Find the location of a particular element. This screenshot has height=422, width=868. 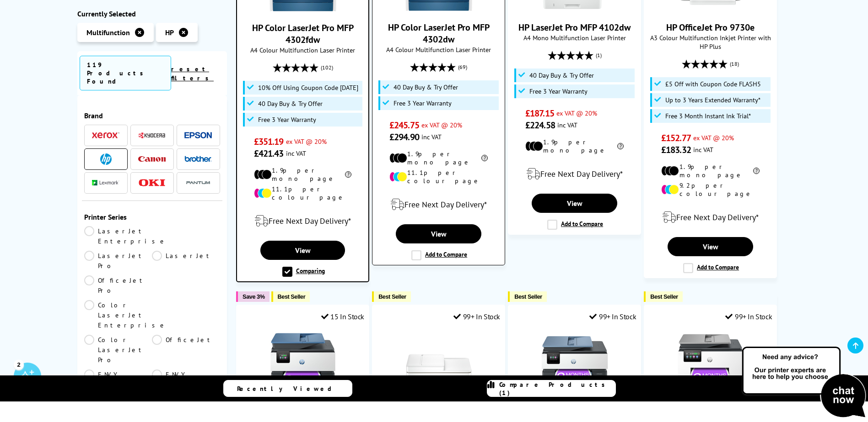

span: £187.15 is located at coordinates (539, 113).